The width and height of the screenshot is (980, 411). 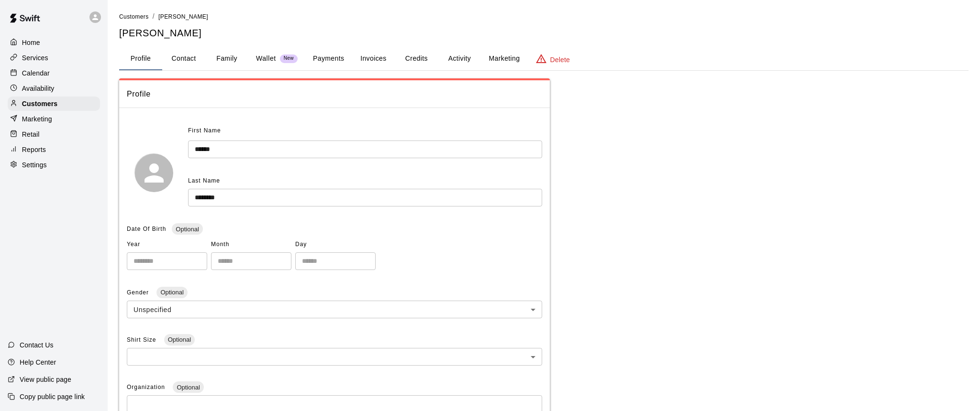 I want to click on p: Home, so click(x=31, y=42).